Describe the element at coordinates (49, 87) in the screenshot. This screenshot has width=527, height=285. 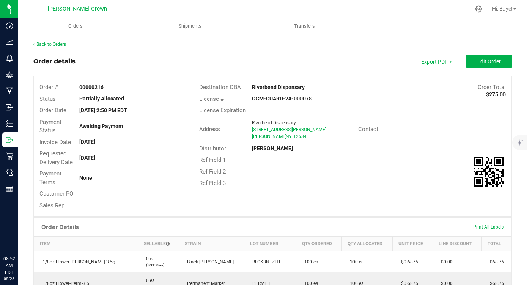
I see `span: Order #` at that location.